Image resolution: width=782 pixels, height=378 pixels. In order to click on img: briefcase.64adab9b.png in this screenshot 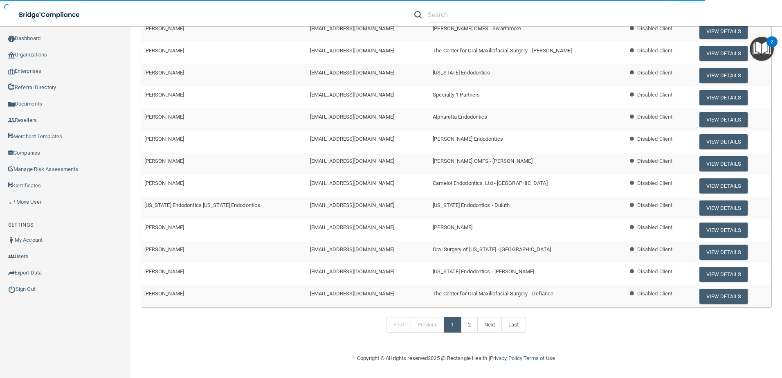, I will do `click(12, 202)`.